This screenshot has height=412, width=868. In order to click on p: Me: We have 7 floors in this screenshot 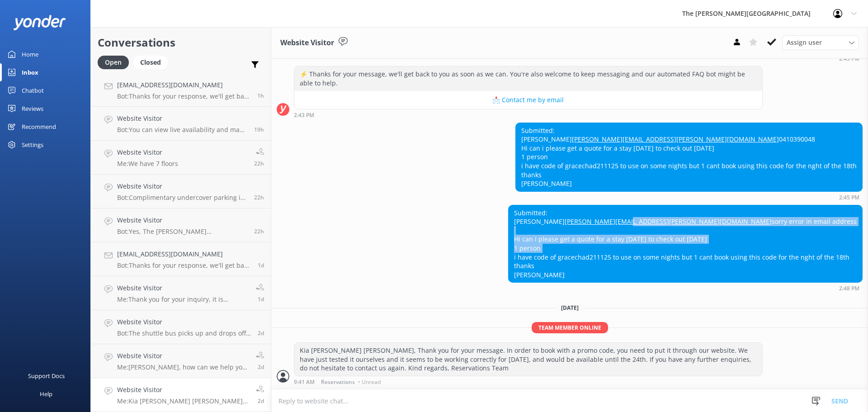, I will do `click(147, 164)`.